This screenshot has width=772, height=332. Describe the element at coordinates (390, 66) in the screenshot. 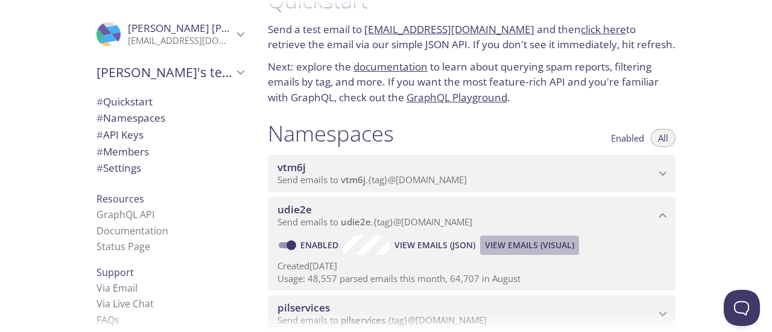

I see `a: documentation` at that location.